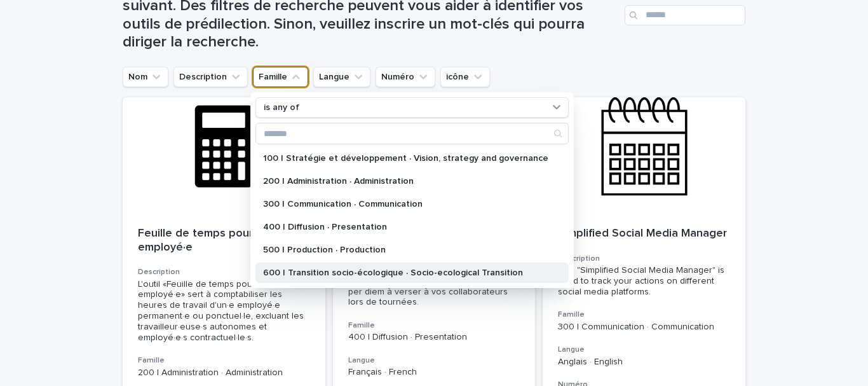 Image resolution: width=868 pixels, height=386 pixels. I want to click on div: The "Simplified Social Media Manager" is used to track your actions on different social media pla..., so click(644, 281).